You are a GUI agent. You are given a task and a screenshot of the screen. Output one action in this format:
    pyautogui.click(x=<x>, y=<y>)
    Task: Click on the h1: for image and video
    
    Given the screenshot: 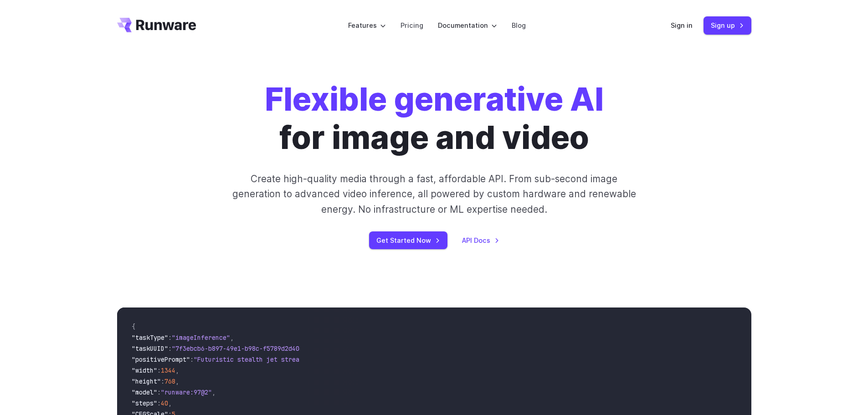 What is the action you would take?
    pyautogui.click(x=434, y=118)
    